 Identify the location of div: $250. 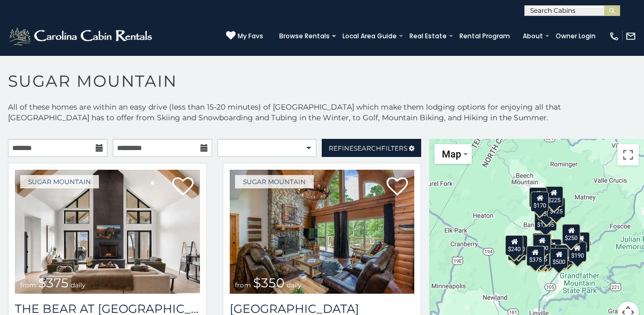
(572, 235).